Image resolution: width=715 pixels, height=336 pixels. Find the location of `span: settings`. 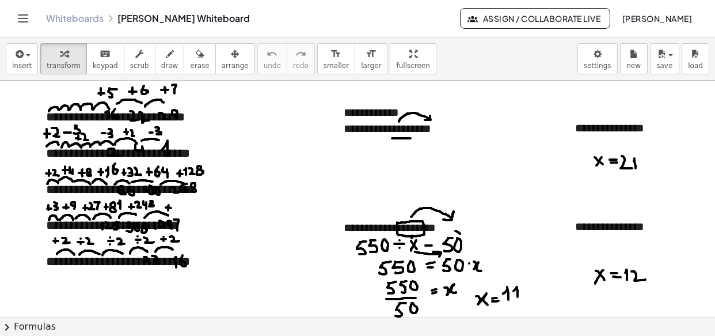

span: settings is located at coordinates (597, 66).